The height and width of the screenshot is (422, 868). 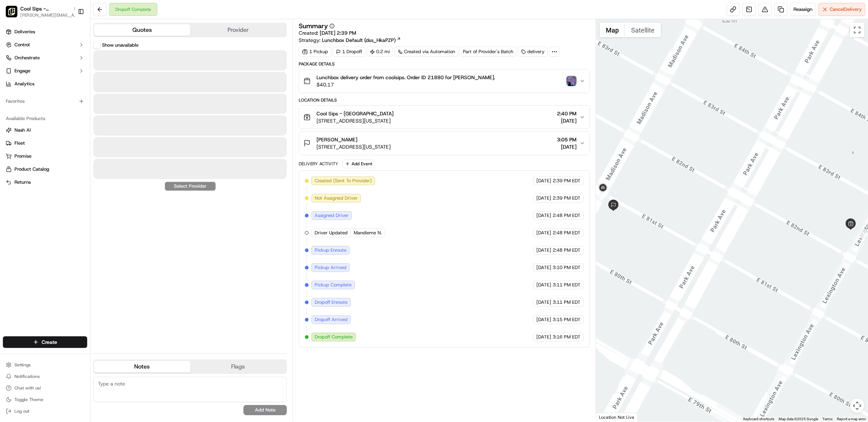 What do you see at coordinates (533, 52) in the screenshot?
I see `div: delivery` at bounding box center [533, 52].